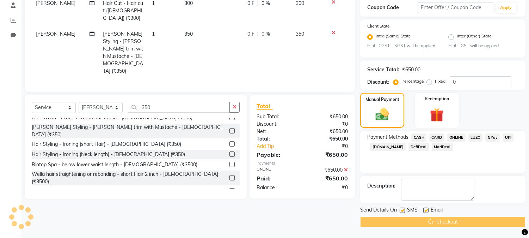 This screenshot has height=238, width=529. Describe the element at coordinates (493, 137) in the screenshot. I see `span: GPay` at that location.